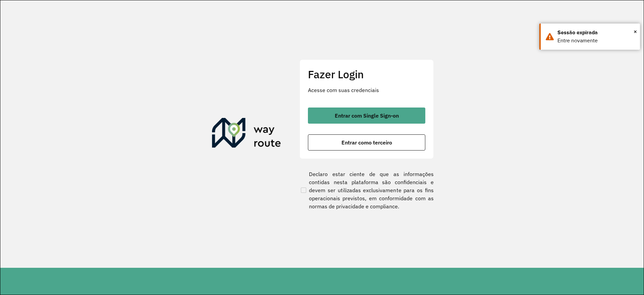 The height and width of the screenshot is (295, 644). Describe the element at coordinates (635, 32) in the screenshot. I see `button: Close` at that location.